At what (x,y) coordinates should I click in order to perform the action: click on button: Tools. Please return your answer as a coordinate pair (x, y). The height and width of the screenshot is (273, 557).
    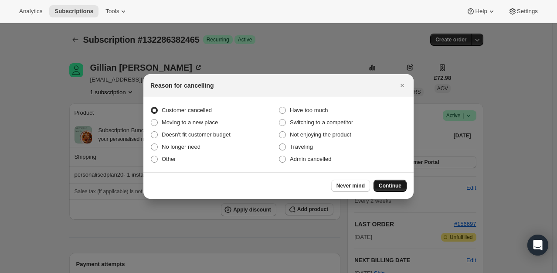
    Looking at the image, I should click on (116, 11).